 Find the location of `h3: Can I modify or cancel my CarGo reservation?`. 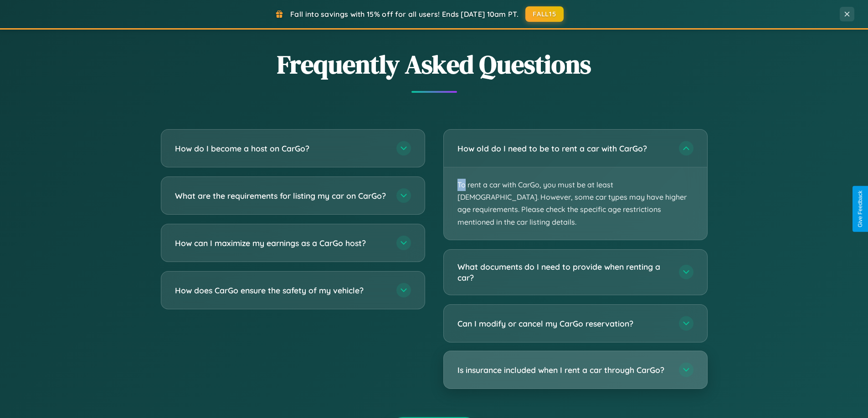

h3: Can I modify or cancel my CarGo reservation? is located at coordinates (563, 323).